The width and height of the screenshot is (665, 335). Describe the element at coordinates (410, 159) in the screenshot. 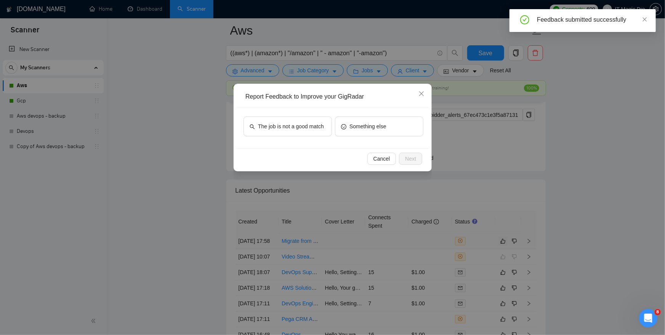

I see `button: Next` at that location.